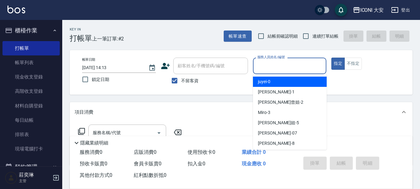 Image resolution: width=420 pixels, height=189 pixels. What do you see at coordinates (152, 68) in the screenshot?
I see `button: Choose date, selected date is 2025-08-18` at bounding box center [152, 68].